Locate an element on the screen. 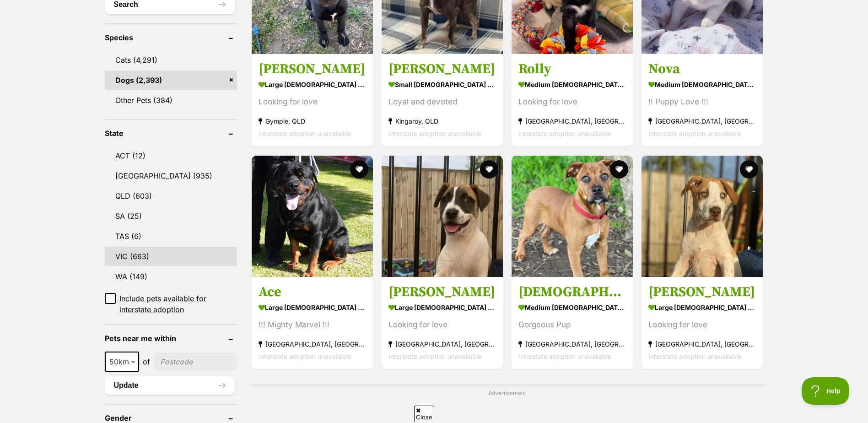 This screenshot has width=868, height=423. div: Loyal and devoted is located at coordinates (442, 102).